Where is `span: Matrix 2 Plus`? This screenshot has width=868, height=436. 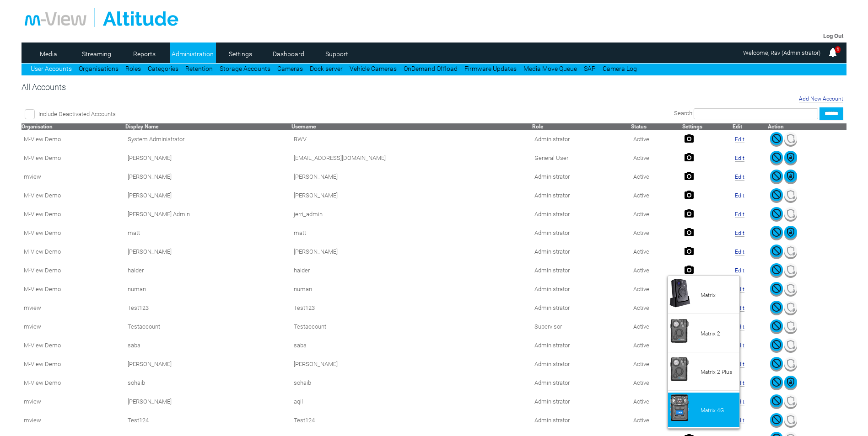
span: Matrix 2 Plus is located at coordinates (716, 372).